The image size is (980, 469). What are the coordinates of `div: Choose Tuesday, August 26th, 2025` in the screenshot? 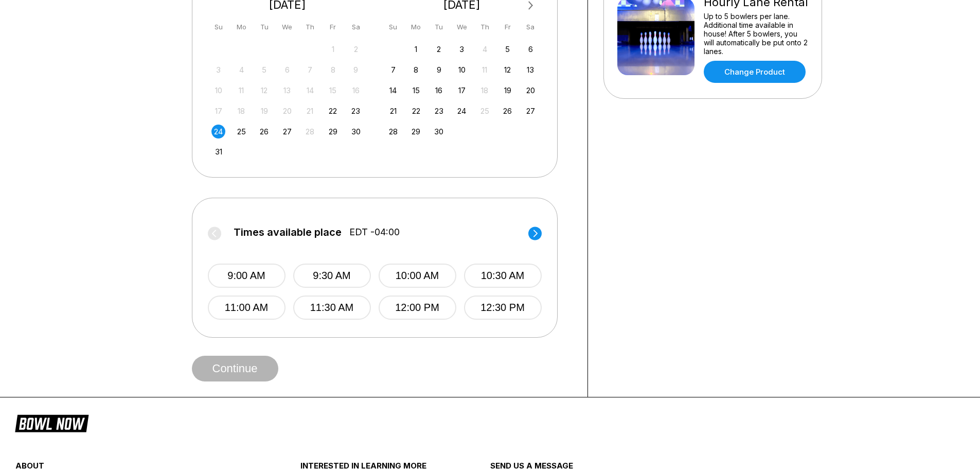 It's located at (264, 131).